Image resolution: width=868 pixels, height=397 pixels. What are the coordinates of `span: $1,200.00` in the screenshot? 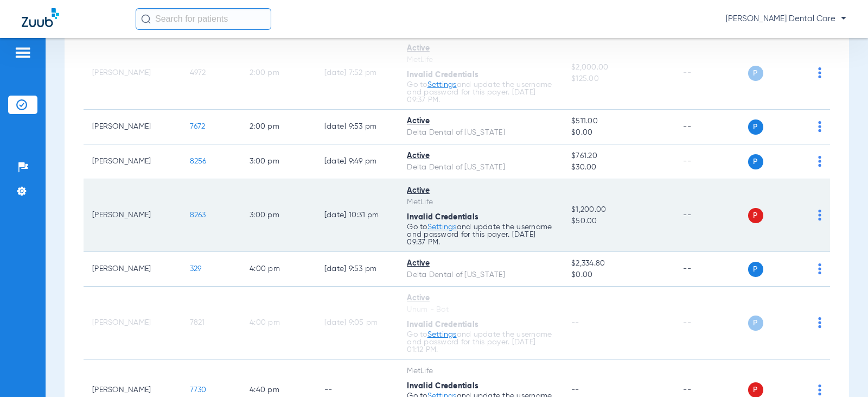 It's located at (619, 209).